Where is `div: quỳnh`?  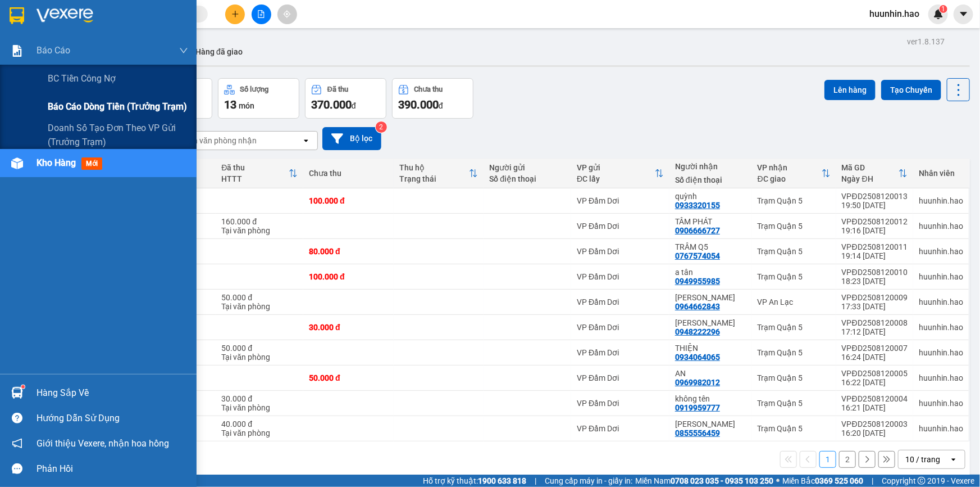 div: quỳnh is located at coordinates (711, 196).